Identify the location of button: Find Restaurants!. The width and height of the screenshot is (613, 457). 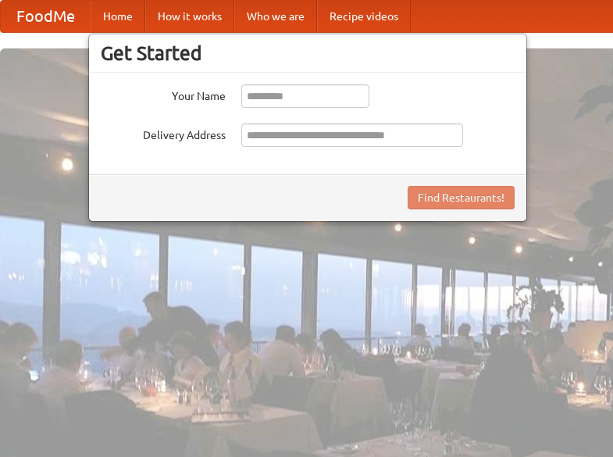
(461, 198).